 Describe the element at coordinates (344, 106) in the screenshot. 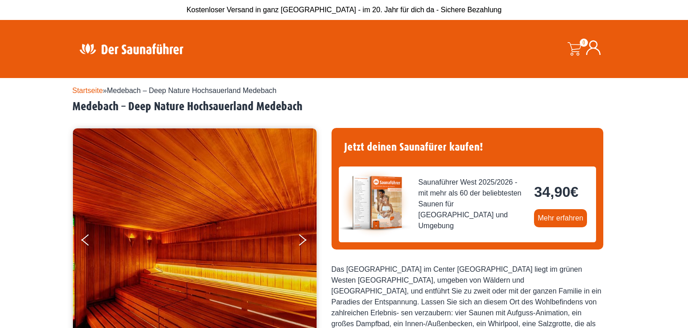

I see `h2: Medebach – Deep Nature Hochsauerland Medebach` at that location.